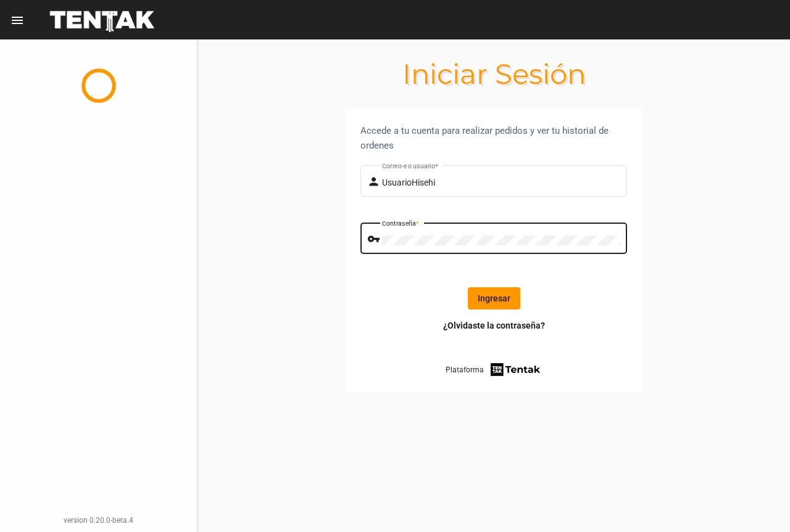  Describe the element at coordinates (494, 369) in the screenshot. I see `a: Plataforma` at that location.